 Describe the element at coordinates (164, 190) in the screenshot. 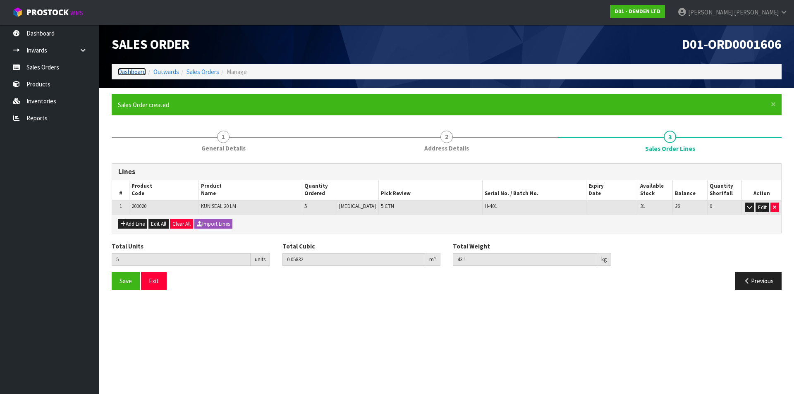

I see `th: Product Code` at that location.